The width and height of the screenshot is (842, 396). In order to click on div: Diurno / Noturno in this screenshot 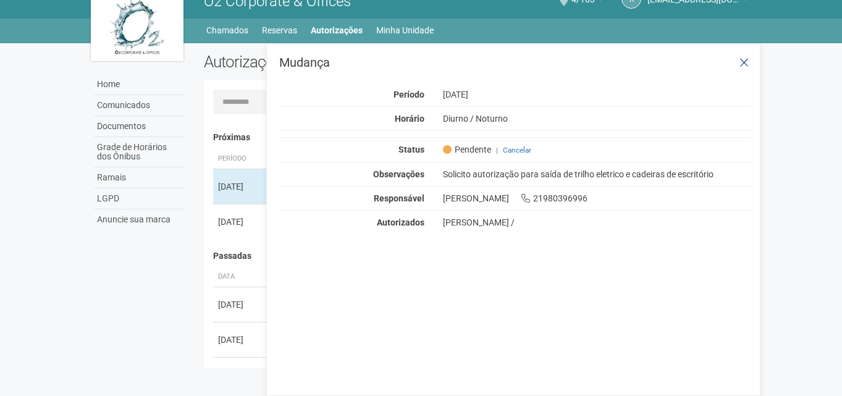, I will do `click(597, 119)`.